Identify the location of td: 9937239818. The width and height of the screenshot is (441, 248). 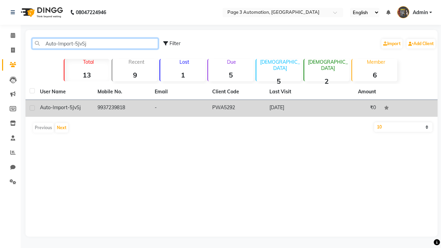
(122, 108).